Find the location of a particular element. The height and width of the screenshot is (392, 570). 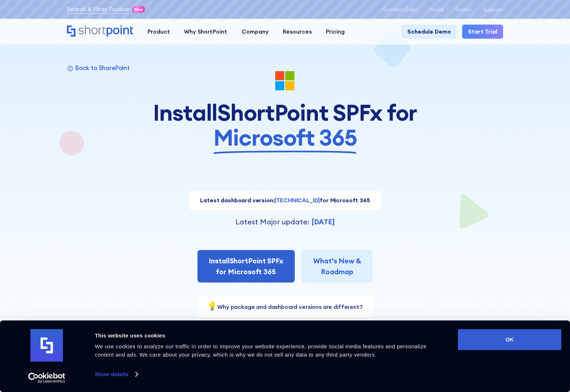

a: Resources is located at coordinates (297, 31).